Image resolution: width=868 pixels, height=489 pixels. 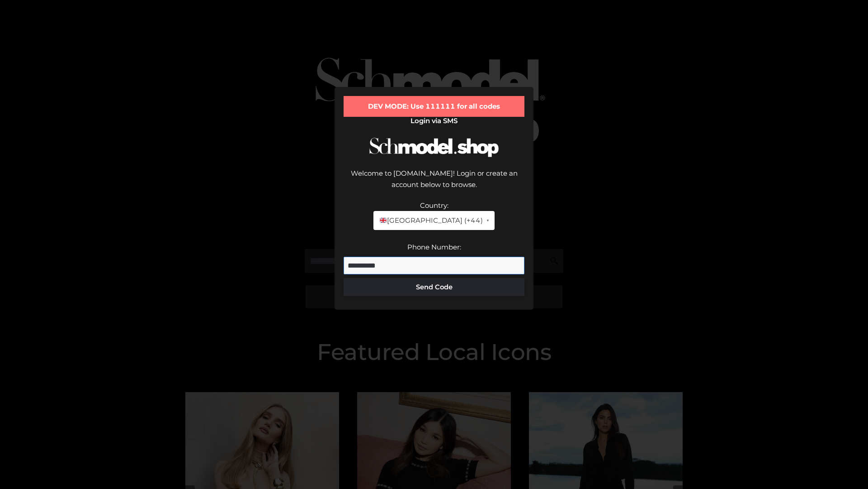 What do you see at coordinates (434, 246) in the screenshot?
I see `label: Phone Number:` at bounding box center [434, 246].